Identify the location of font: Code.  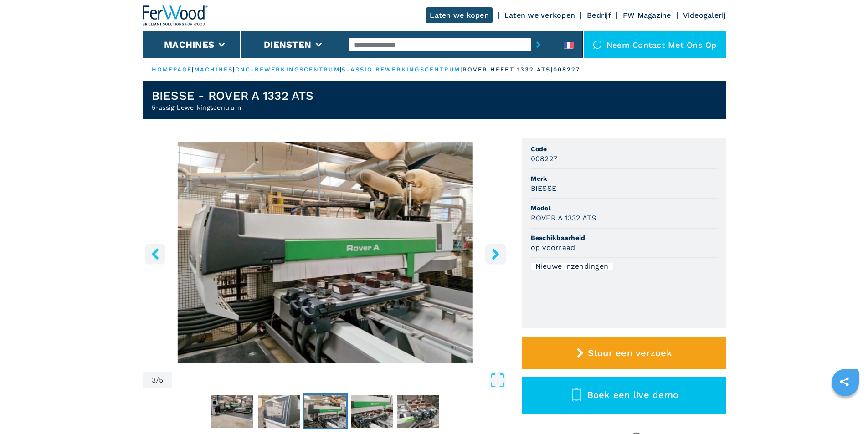
(539, 149).